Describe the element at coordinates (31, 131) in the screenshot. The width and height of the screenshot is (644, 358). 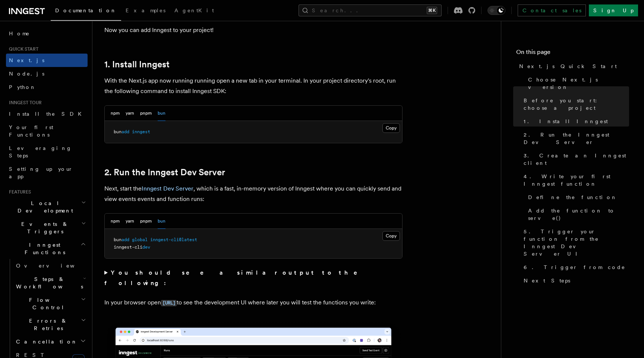
I see `span: Your first Functions` at that location.